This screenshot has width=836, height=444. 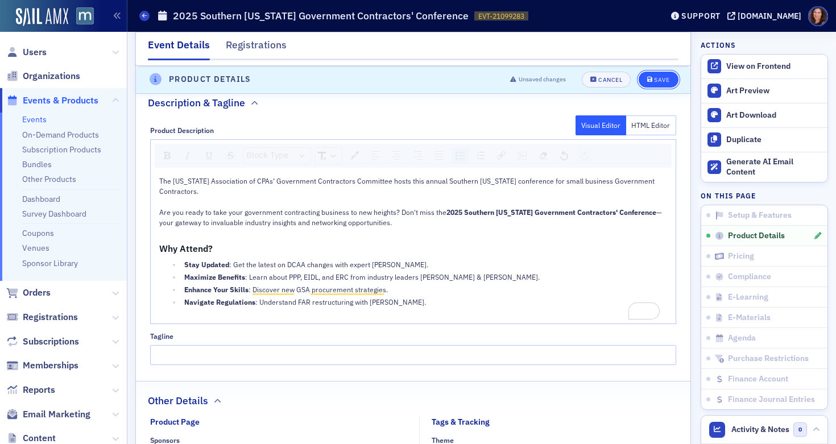 I want to click on div: rdw-toolbar, so click(x=413, y=156).